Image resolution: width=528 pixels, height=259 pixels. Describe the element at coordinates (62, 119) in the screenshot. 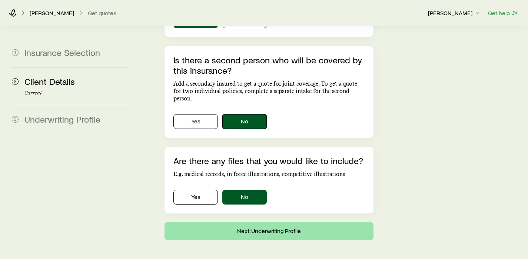

I see `span: Underwriting Profile` at that location.